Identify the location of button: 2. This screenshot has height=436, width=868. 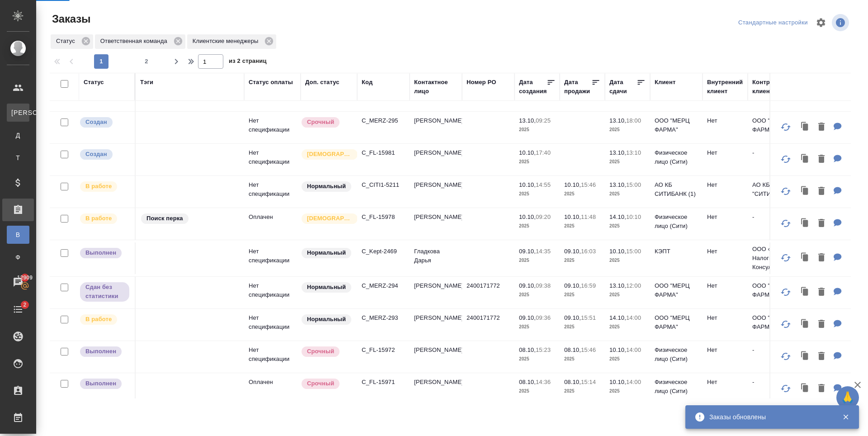
(147, 62).